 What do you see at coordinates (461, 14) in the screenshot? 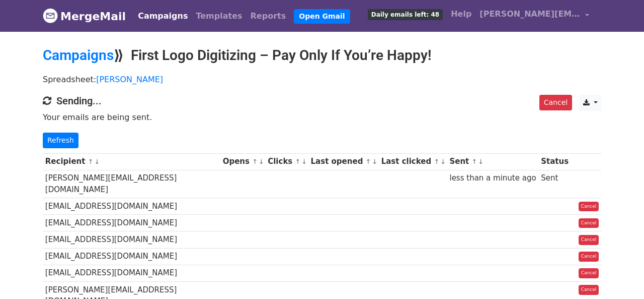
I see `a: Help` at bounding box center [461, 14].